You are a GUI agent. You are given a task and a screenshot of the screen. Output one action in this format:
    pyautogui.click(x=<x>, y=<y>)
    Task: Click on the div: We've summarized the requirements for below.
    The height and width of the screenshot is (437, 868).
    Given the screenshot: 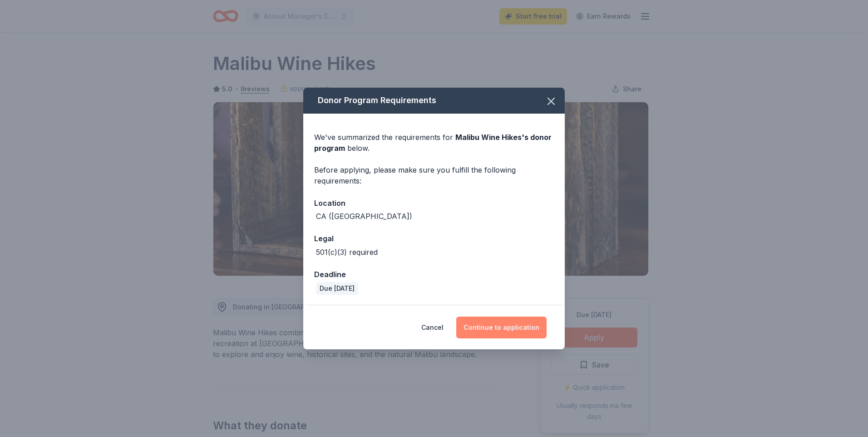 What is the action you would take?
    pyautogui.click(x=434, y=143)
    